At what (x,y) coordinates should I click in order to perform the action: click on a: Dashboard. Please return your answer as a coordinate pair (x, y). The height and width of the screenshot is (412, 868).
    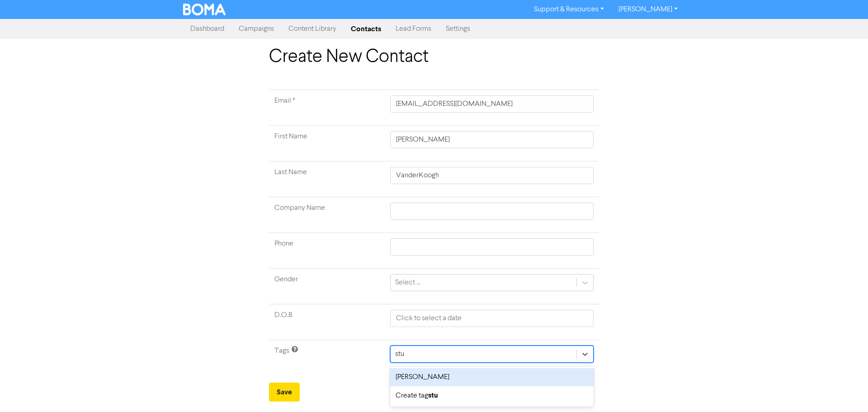
    Looking at the image, I should click on (207, 29).